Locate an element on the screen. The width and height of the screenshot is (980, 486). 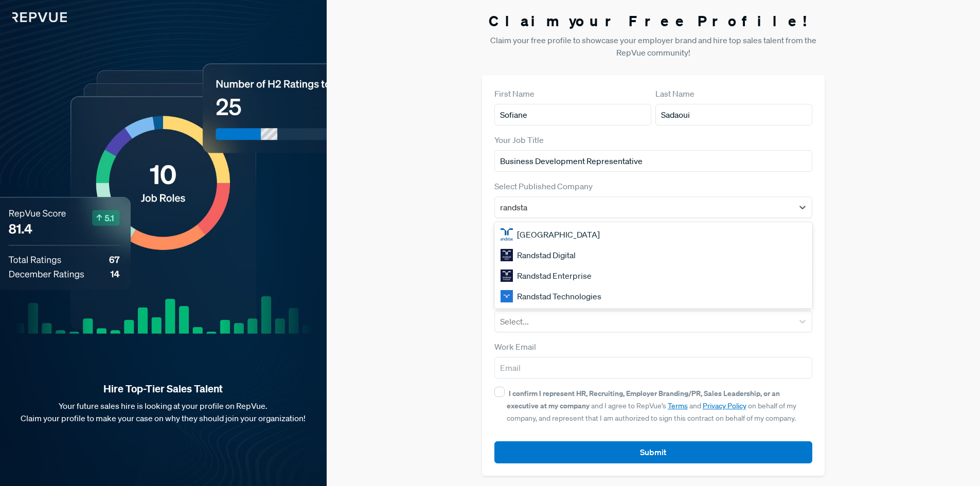
strong: I confirm I represent HR, Recruiting, Employer Branding/PR, Sales Leadership, or an executive at ... is located at coordinates (643, 399).